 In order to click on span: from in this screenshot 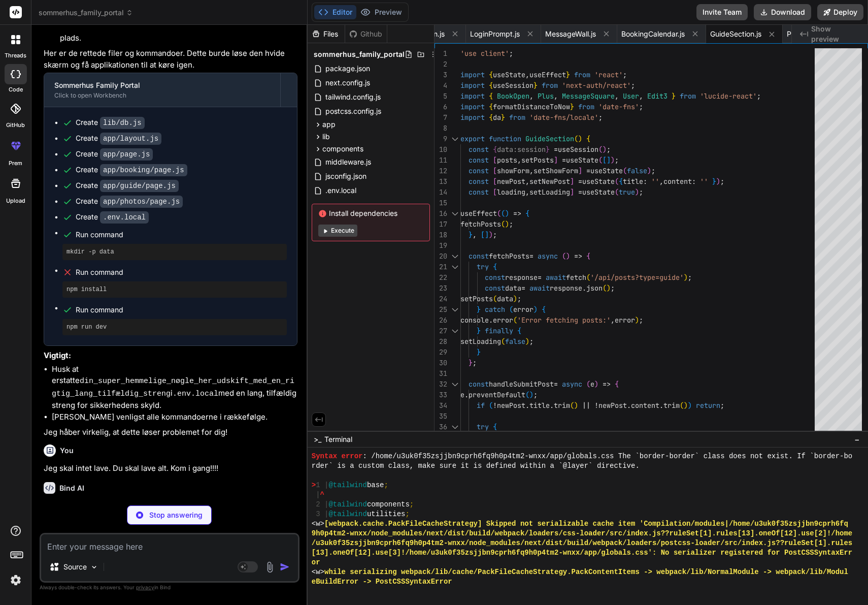, I will do `click(688, 96)`.